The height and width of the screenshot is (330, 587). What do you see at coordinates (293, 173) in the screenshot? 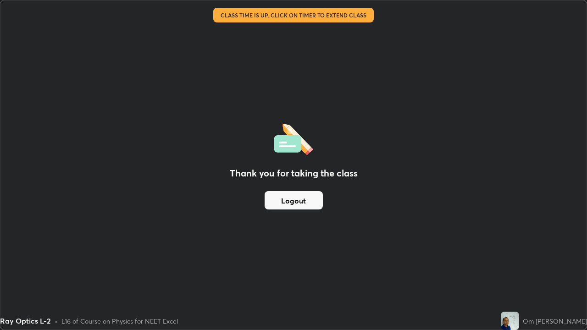
I see `h2: Thank you for taking the class` at bounding box center [293, 173].